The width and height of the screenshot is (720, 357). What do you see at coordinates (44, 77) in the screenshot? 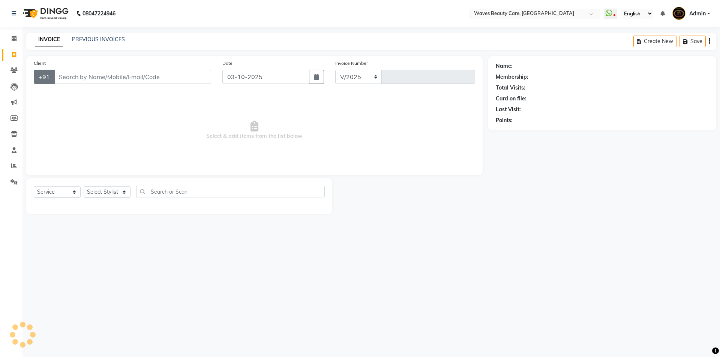
I see `button: +91` at bounding box center [44, 77].